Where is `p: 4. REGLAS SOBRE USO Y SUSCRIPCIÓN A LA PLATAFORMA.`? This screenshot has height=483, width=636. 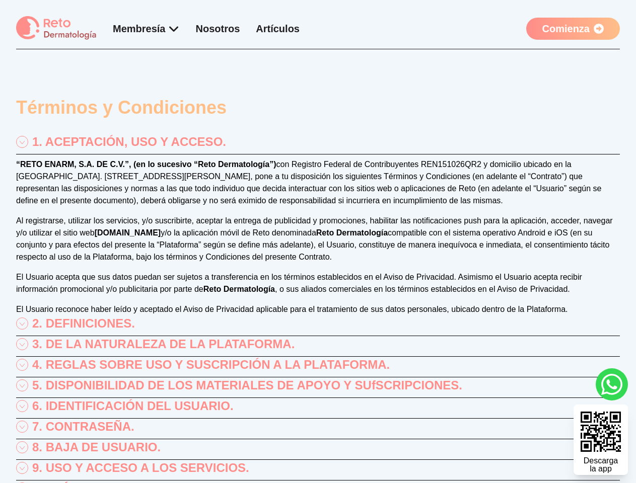 p: 4. REGLAS SOBRE USO Y SUSCRIPCIÓN A LA PLATAFORMA. is located at coordinates (211, 365).